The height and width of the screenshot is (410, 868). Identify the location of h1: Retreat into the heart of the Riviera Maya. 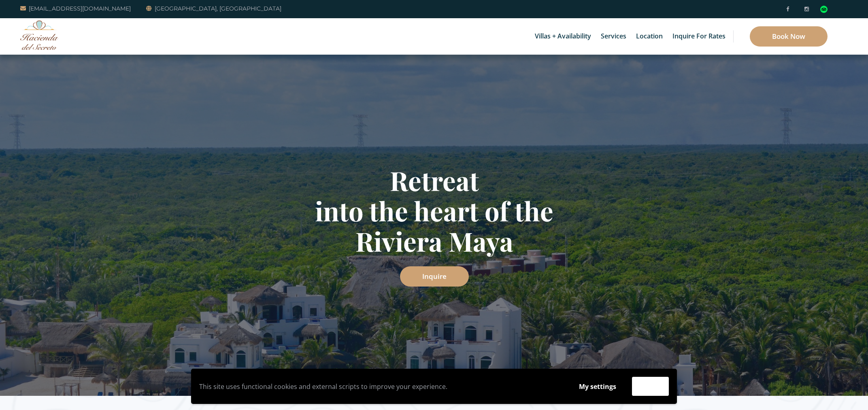
(434, 210).